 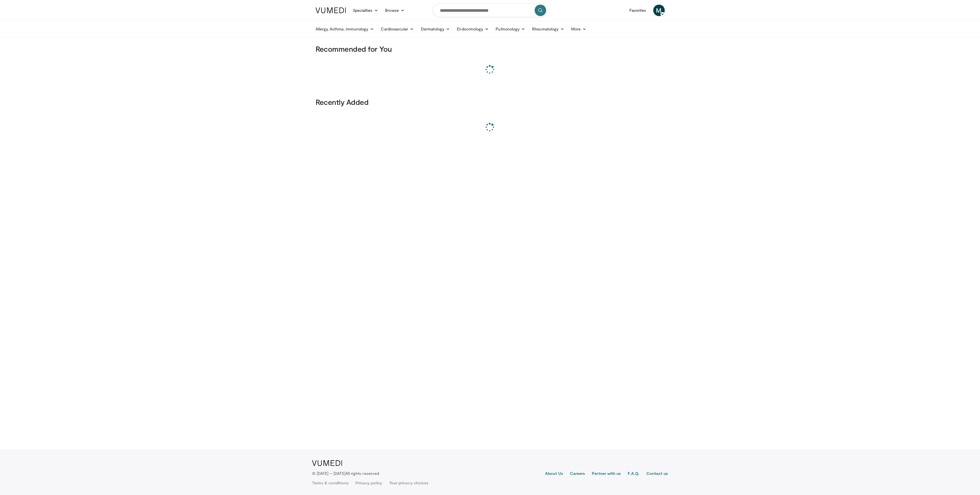 What do you see at coordinates (473, 29) in the screenshot?
I see `a: Endocrinology` at bounding box center [473, 29].